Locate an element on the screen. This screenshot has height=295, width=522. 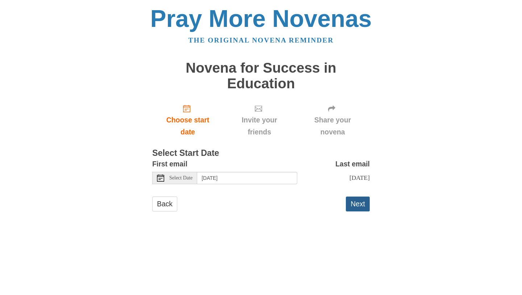
a: Pray More Novenas is located at coordinates (261, 18).